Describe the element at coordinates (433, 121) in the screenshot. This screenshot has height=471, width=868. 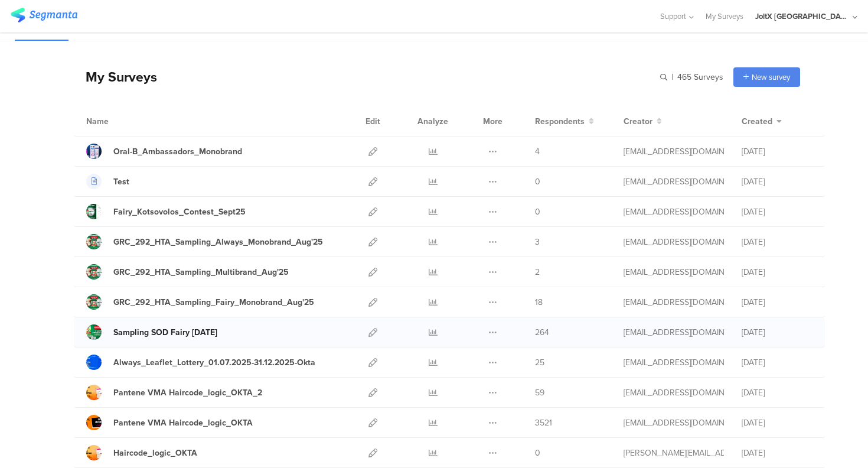
I see `div: Analyze` at that location.